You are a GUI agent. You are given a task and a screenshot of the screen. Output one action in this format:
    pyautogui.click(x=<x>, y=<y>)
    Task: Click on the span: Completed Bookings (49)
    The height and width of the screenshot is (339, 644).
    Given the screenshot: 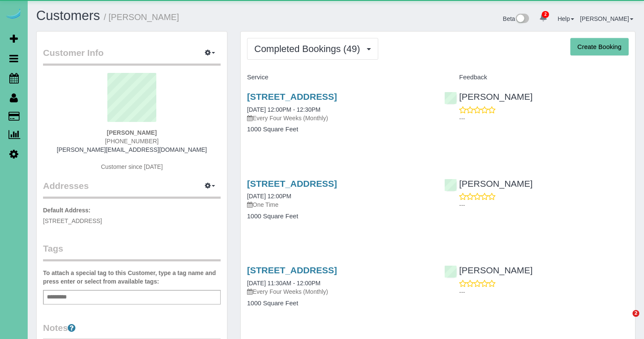 What is the action you would take?
    pyautogui.click(x=309, y=49)
    